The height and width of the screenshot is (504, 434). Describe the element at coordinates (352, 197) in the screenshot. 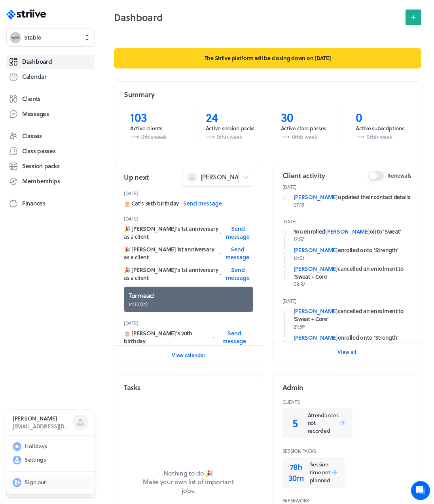

I see `div: updated their contact details` at that location.